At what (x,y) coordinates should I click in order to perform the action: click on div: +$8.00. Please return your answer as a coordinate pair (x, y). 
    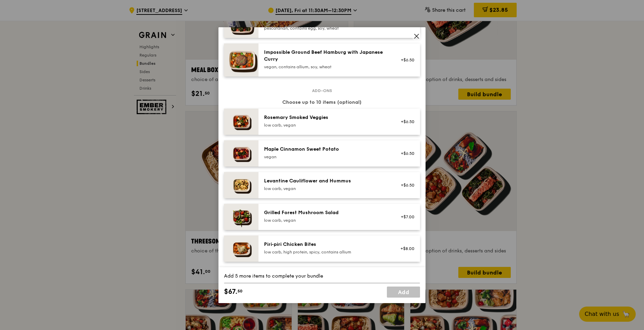
    Looking at the image, I should click on (405, 249).